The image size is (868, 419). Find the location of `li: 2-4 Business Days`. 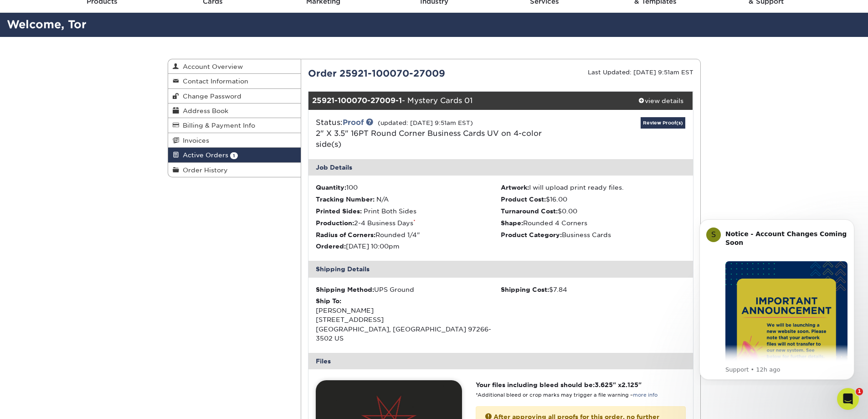

li: 2-4 Business Days is located at coordinates (408, 223).